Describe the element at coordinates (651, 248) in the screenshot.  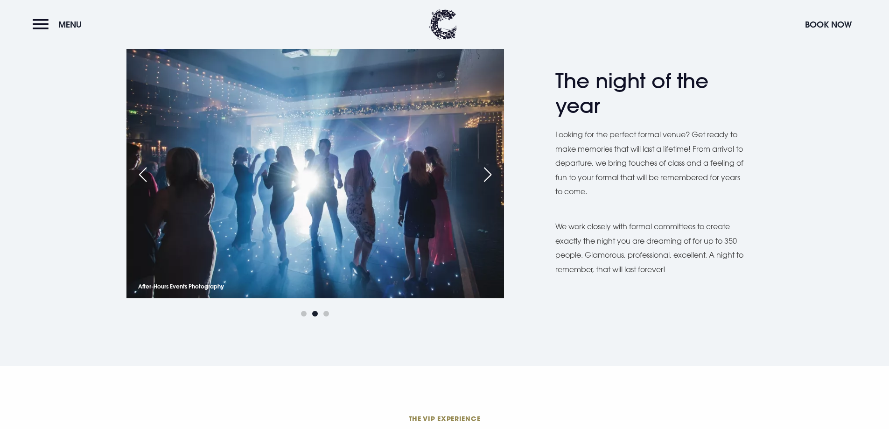
I see `p: We work closely with formal committees to create exactly the night you are dreaming of for up to ...` at that location.